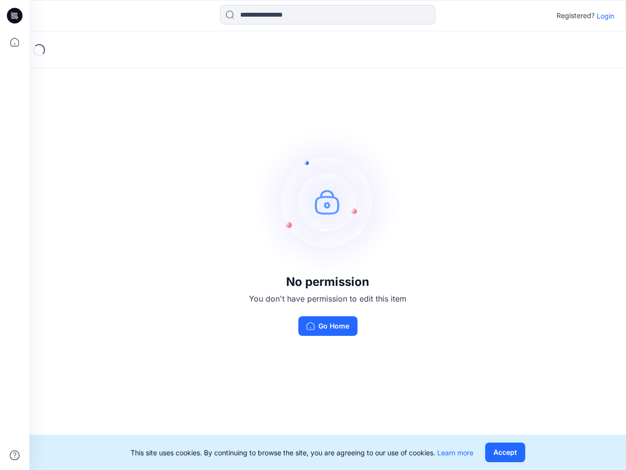  What do you see at coordinates (576, 16) in the screenshot?
I see `p: Registered?` at bounding box center [576, 16].